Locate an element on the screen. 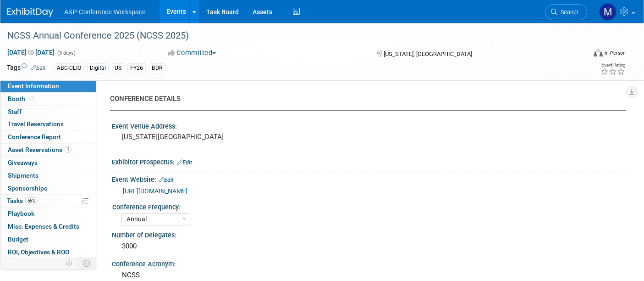 Image resolution: width=644 pixels, height=281 pixels. span: ROI, Objectives & ROO is located at coordinates (38, 252).